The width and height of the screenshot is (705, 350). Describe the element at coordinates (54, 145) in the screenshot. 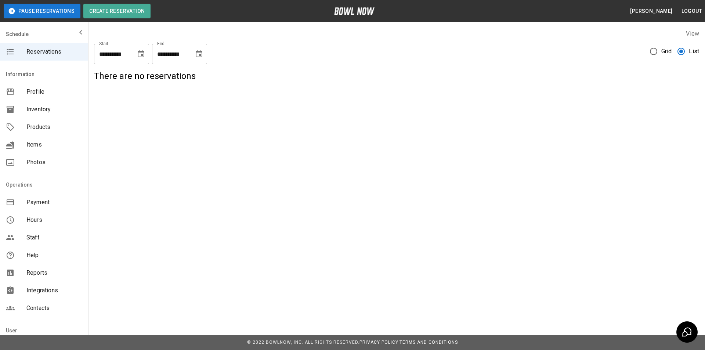

I see `span: Items` at that location.